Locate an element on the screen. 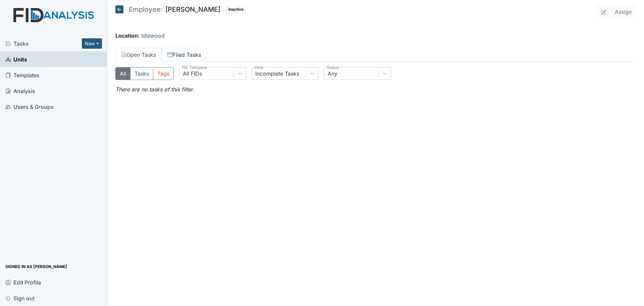 This screenshot has width=644, height=306. span: Units is located at coordinates (16, 59).